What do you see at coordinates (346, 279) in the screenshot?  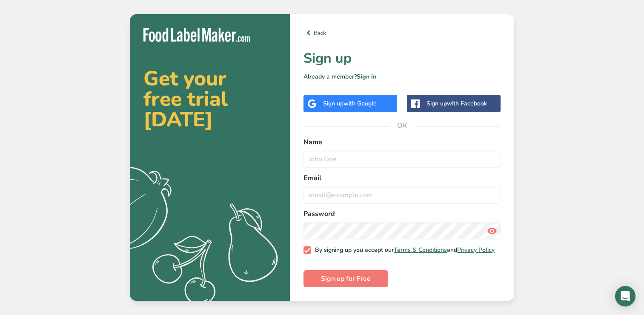 I see `span: Sign up for Free` at bounding box center [346, 279].